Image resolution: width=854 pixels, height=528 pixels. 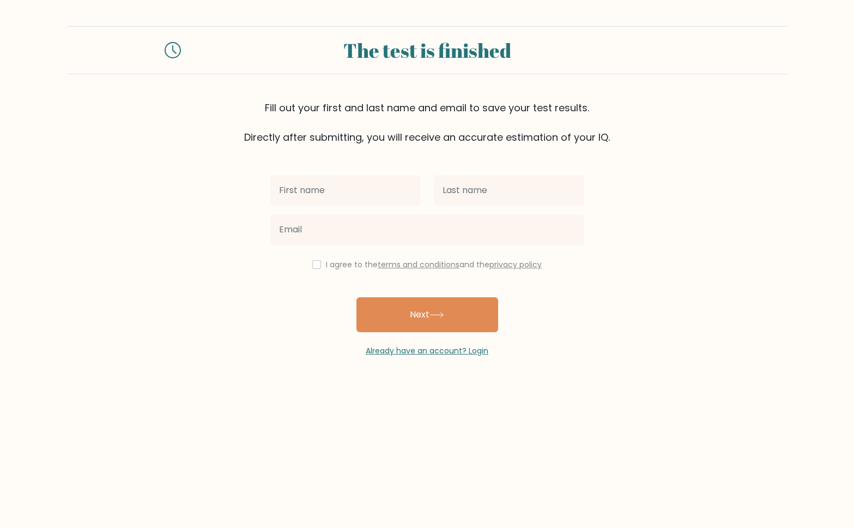 What do you see at coordinates (509, 190) in the screenshot?
I see `input: Last name` at bounding box center [509, 190].